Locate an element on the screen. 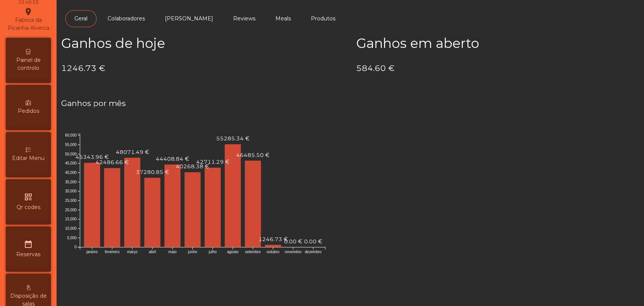  i: date_range is located at coordinates (28, 244).